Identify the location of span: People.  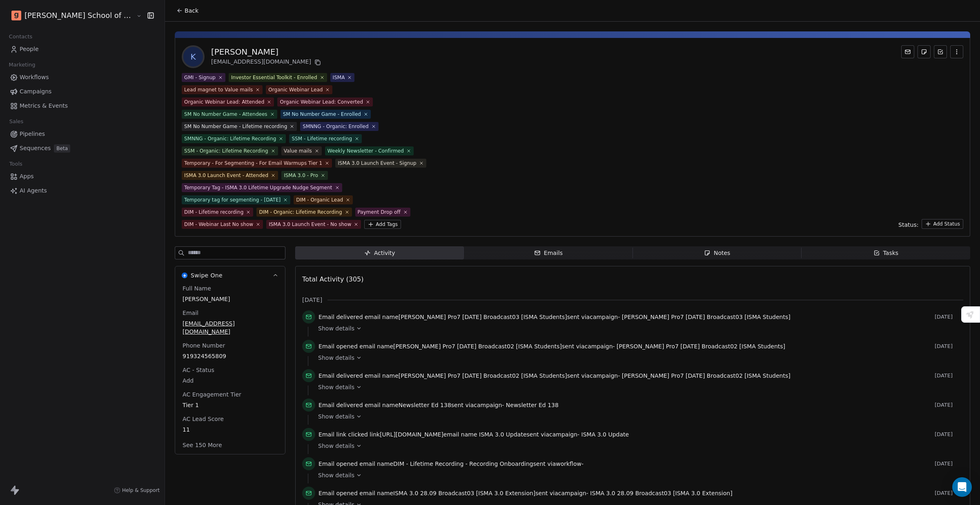
(29, 49).